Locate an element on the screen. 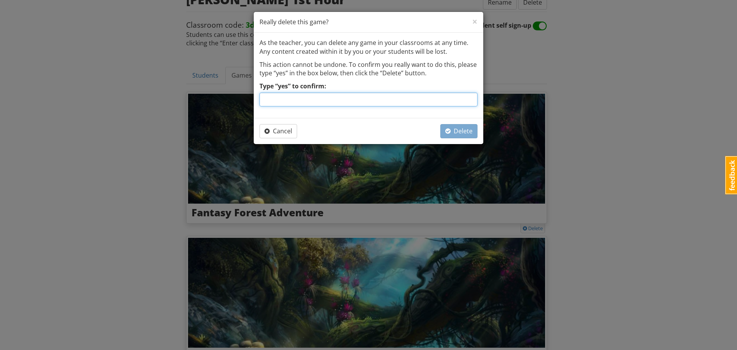  button: Delete is located at coordinates (459, 131).